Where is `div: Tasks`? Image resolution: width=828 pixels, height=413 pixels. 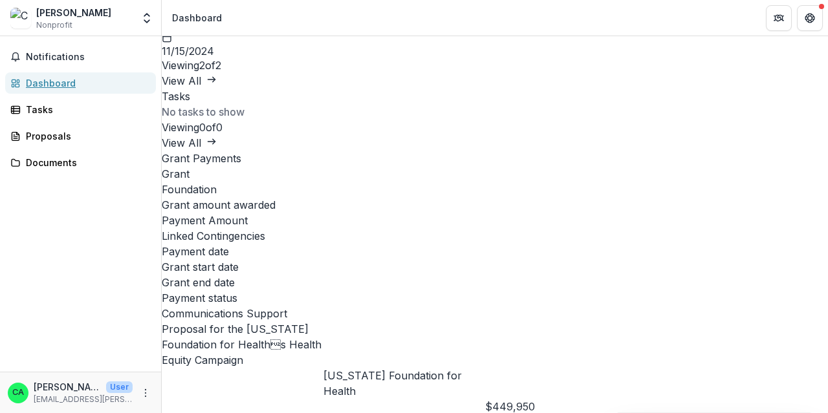 div: Tasks is located at coordinates (85, 109).